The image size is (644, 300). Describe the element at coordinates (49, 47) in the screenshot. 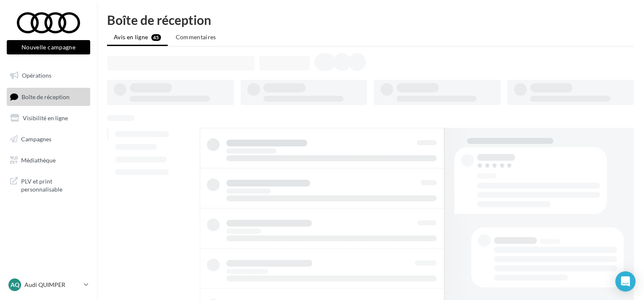

I see `button: Nouvelle campagne` at that location.